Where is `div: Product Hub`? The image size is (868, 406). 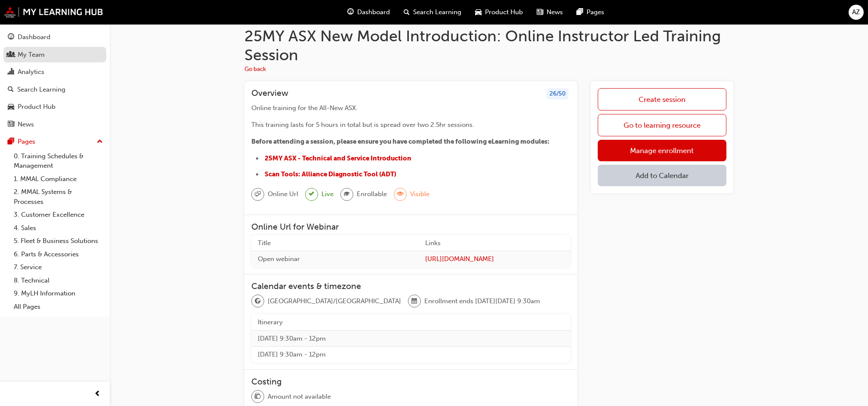
div: Product Hub is located at coordinates (36, 107).